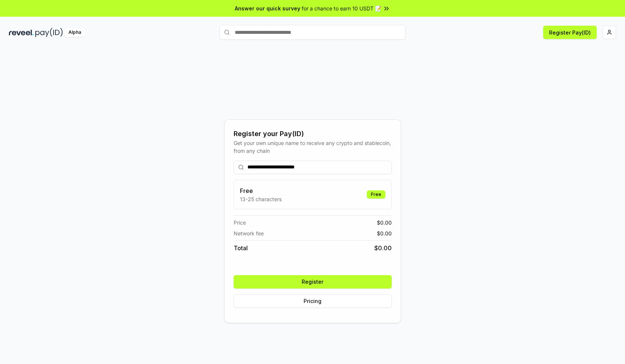 The width and height of the screenshot is (625, 364). Describe the element at coordinates (49, 32) in the screenshot. I see `img: pay_id` at that location.